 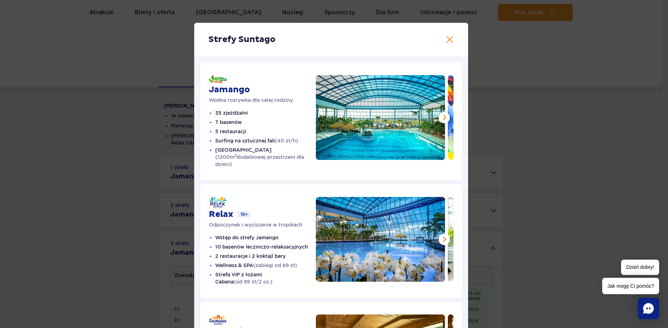 I want to click on li: 7 basenów, so click(x=265, y=122).